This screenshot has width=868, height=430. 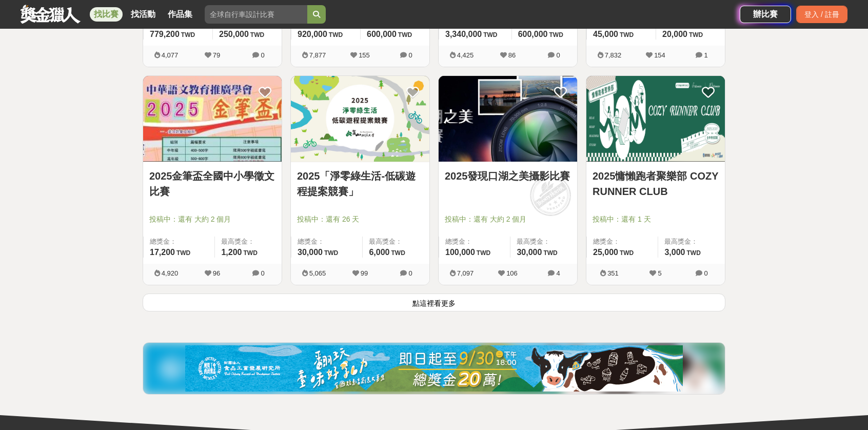 What do you see at coordinates (605, 252) in the screenshot?
I see `span: 25,000` at bounding box center [605, 252].